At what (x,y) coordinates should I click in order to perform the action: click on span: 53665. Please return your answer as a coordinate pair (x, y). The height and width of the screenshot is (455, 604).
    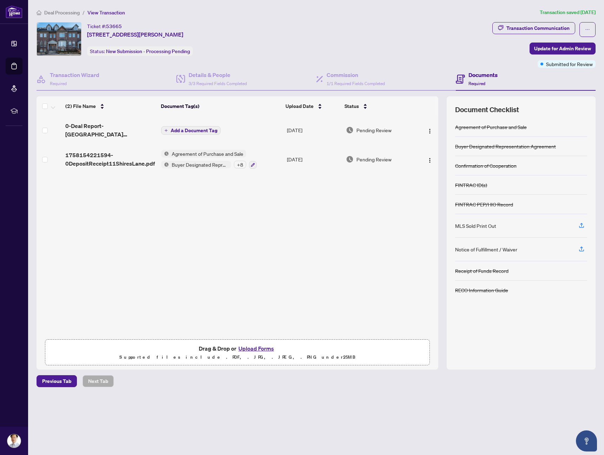
    Looking at the image, I should click on (114, 26).